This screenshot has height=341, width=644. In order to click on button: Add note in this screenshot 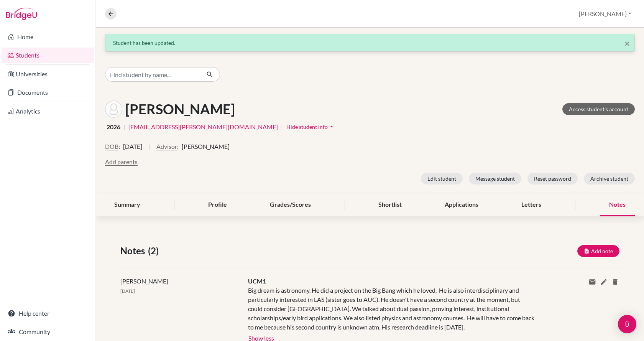, I will do `click(598, 251)`.